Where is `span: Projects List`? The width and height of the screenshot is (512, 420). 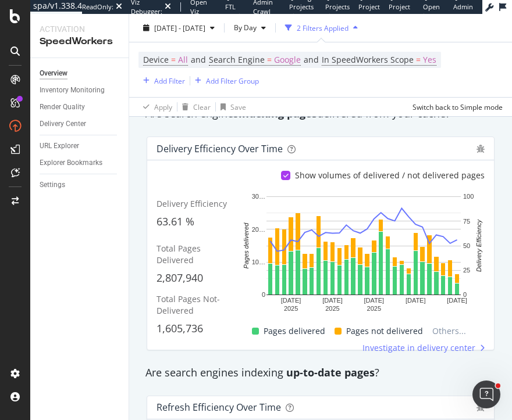 span: Projects List is located at coordinates (337, 11).